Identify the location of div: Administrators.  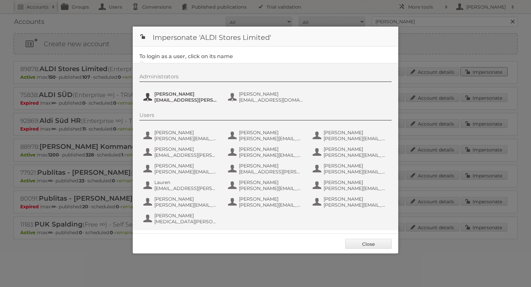
(266, 78).